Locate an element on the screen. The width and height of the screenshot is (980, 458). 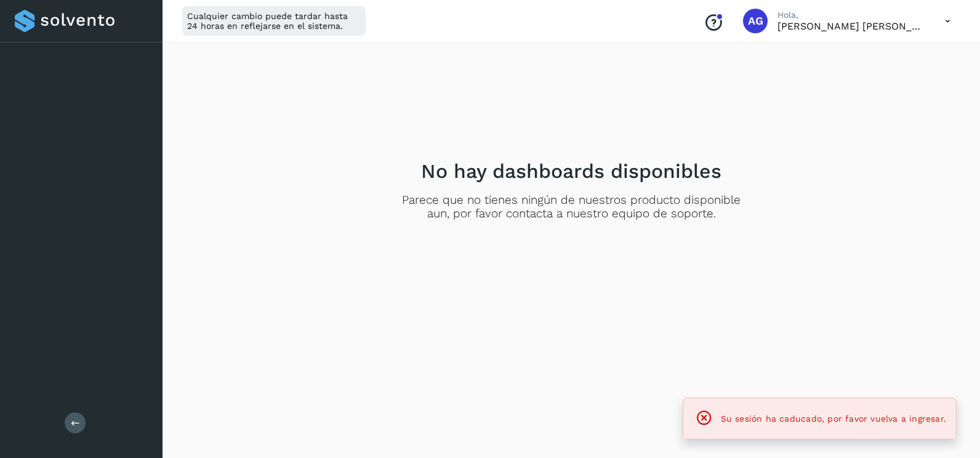
p: Abigail Gonzalez Leon is located at coordinates (851, 26).